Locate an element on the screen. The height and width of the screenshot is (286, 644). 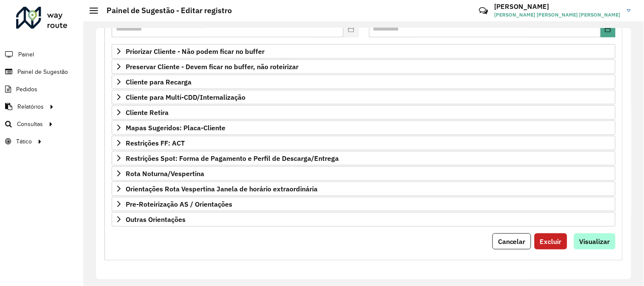
a: Cliente para Multi-CDD/Internalização is located at coordinates (363, 97).